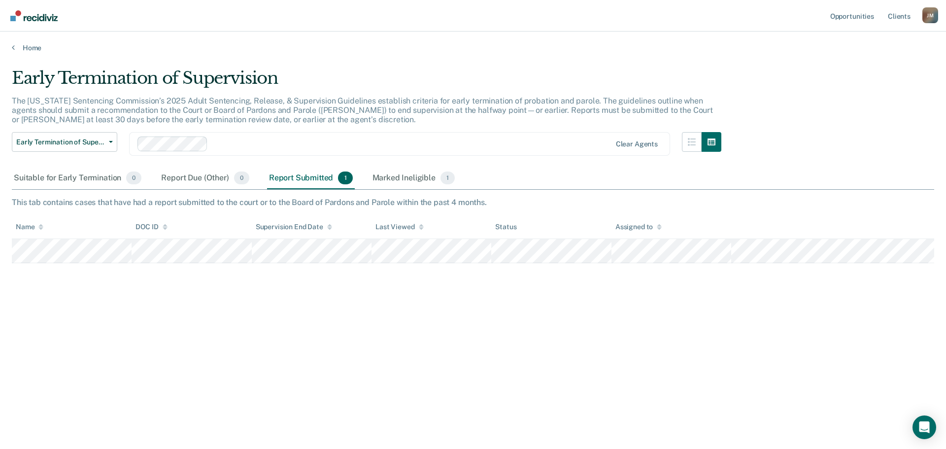 Image resolution: width=946 pixels, height=449 pixels. What do you see at coordinates (311, 178) in the screenshot?
I see `div: Report Submitted1` at bounding box center [311, 178].